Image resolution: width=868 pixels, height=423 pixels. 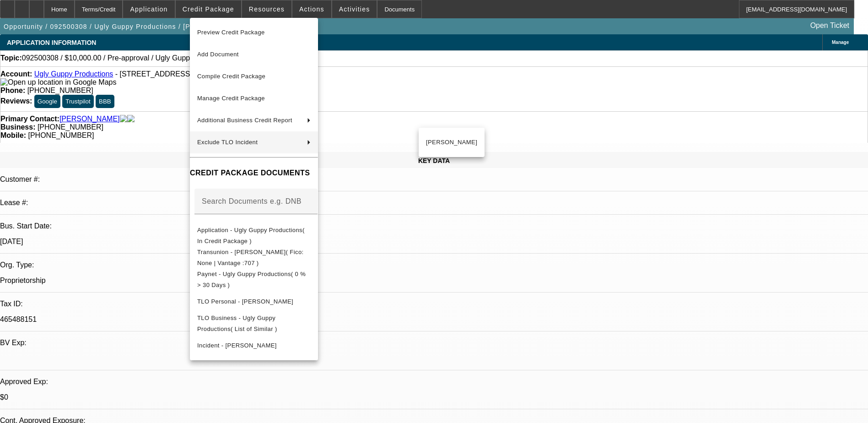 What do you see at coordinates (231, 32) in the screenshot?
I see `span: Preview Credit Package` at bounding box center [231, 32].